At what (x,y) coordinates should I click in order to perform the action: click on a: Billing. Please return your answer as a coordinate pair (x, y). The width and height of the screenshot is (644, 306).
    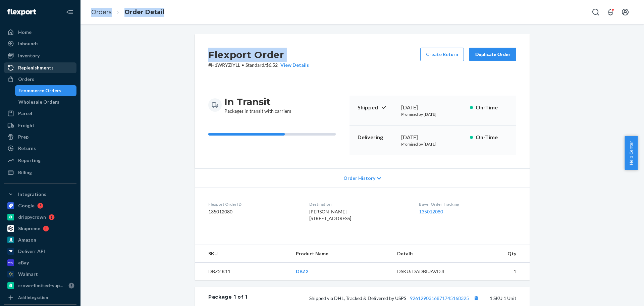
    Looking at the image, I should click on (40, 172).